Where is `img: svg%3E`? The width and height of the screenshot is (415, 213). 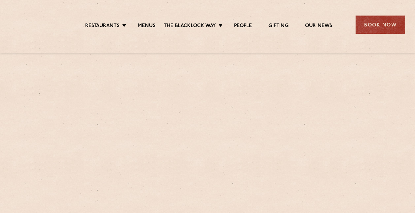
img: svg%3E is located at coordinates (37, 24).